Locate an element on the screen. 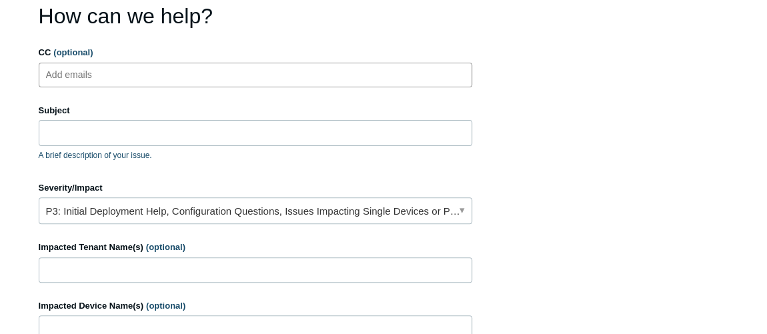 The image size is (767, 334). label: Impacted Device Name(s) is located at coordinates (256, 306).